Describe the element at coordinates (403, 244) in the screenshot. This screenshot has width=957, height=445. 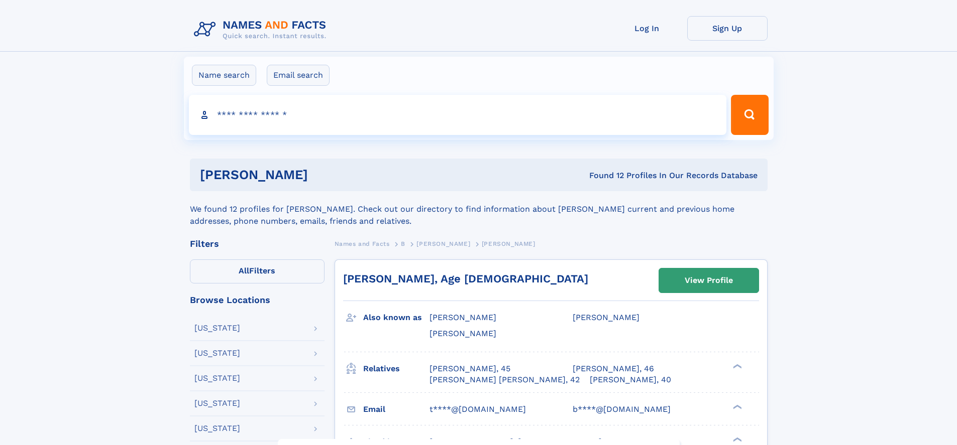
I see `a: B` at that location.